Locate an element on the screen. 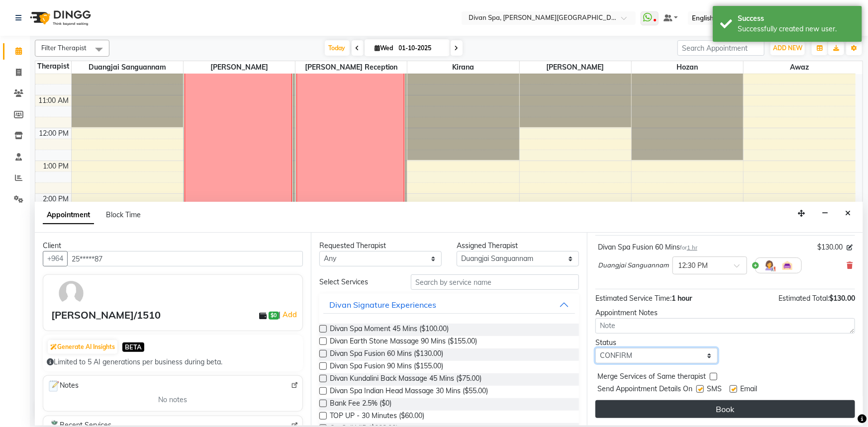 The width and height of the screenshot is (868, 427). span: Divan Spa Moment 45 Mins ($100.00) is located at coordinates (389, 329).